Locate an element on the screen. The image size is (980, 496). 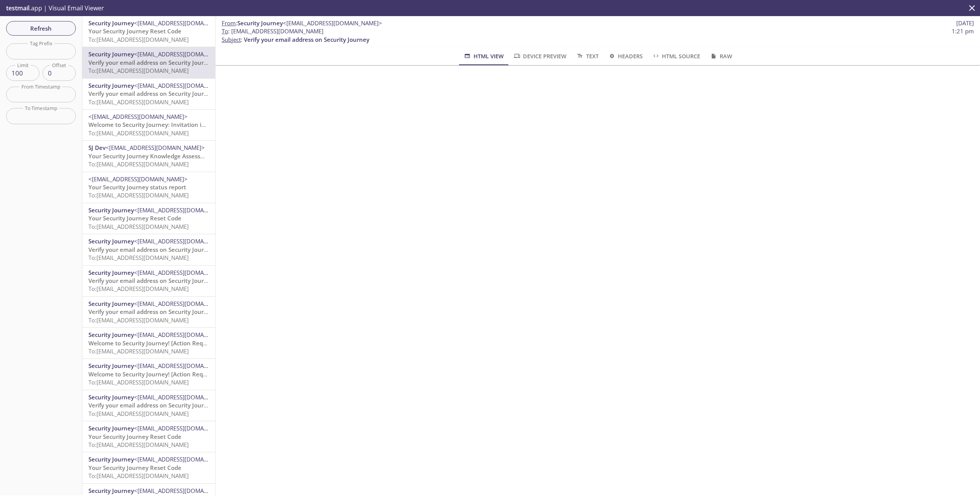
span: From is located at coordinates (229, 23).